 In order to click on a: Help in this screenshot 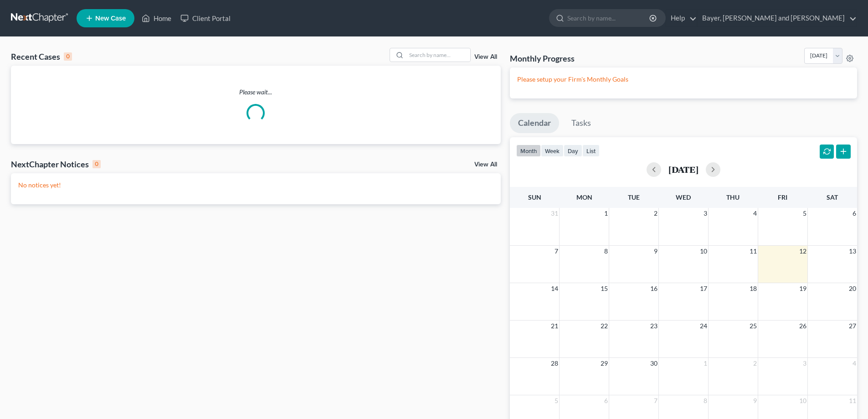, I will do `click(681, 18)`.